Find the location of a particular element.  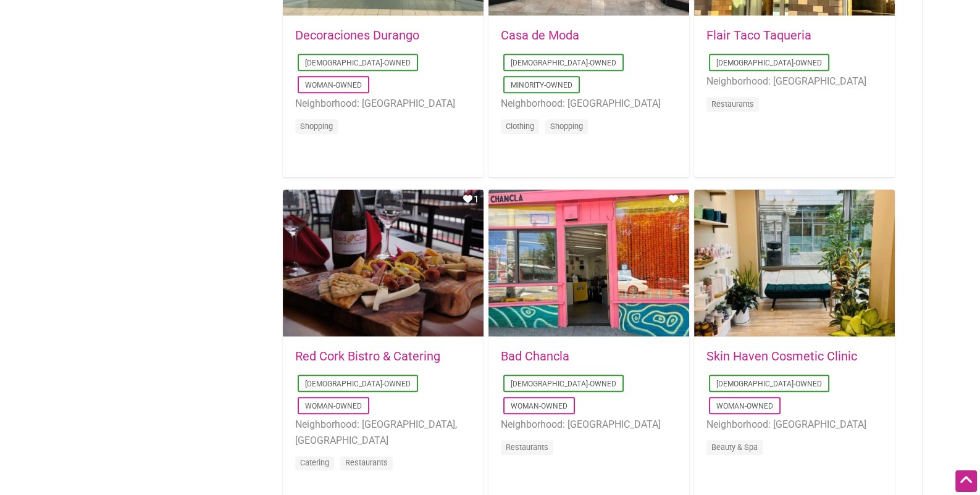

a: Clothing is located at coordinates (520, 126).